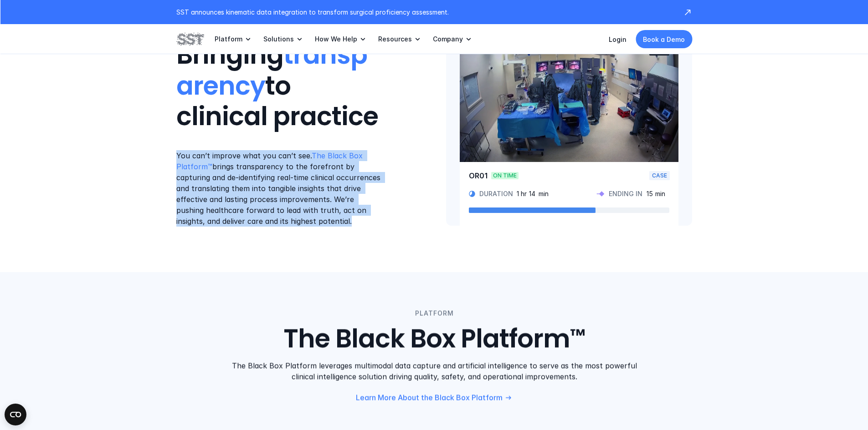 The height and width of the screenshot is (430, 868). Describe the element at coordinates (228, 39) in the screenshot. I see `p: Platform` at that location.